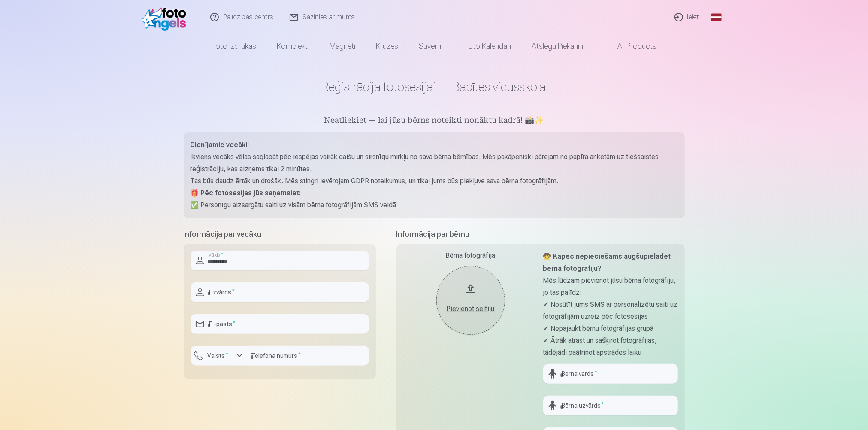 This screenshot has height=430, width=868. Describe the element at coordinates (166, 17) in the screenshot. I see `img: /fa1` at that location.